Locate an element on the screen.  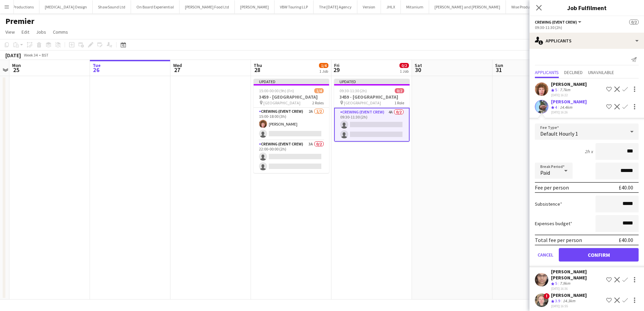
span: Sun is located at coordinates (499, 65).